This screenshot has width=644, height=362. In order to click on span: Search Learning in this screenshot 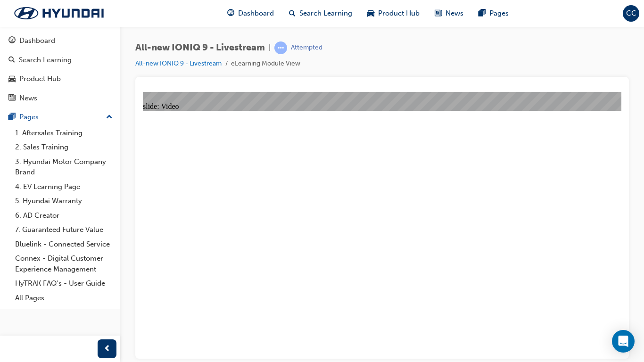, I will do `click(326, 13)`.